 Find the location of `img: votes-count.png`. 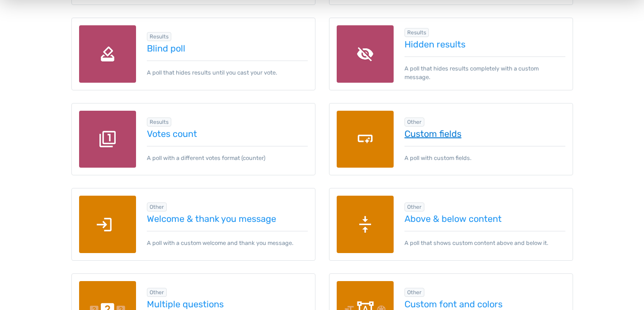

img: votes-count.png is located at coordinates (107, 139).